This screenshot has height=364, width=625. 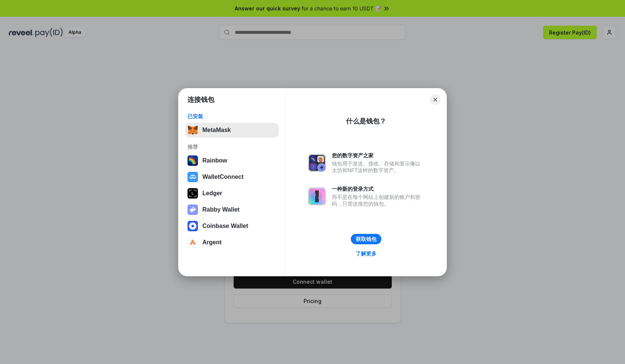 What do you see at coordinates (201, 100) in the screenshot?
I see `h1: 连接钱包` at bounding box center [201, 100].